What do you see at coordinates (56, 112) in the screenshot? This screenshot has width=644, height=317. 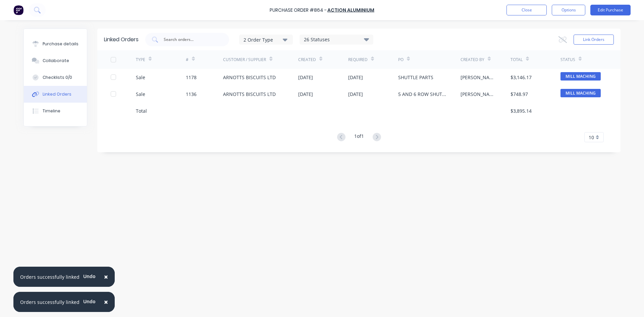 I see `button: Timeline` at bounding box center [56, 112].